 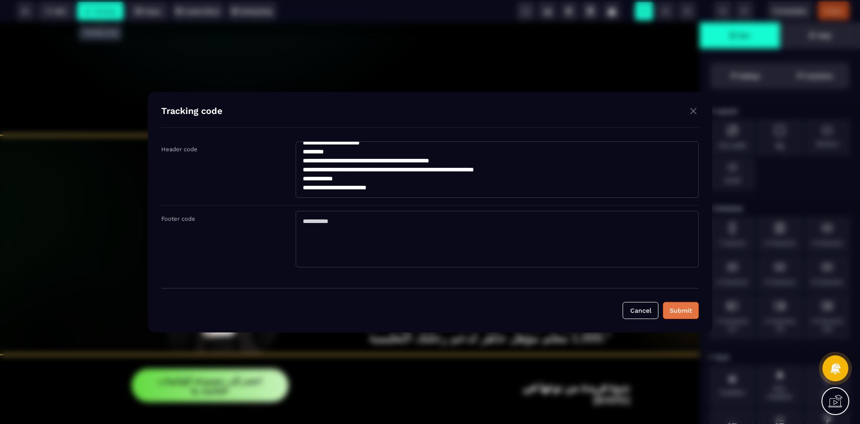 I want to click on h4: Tracking code, so click(x=192, y=112).